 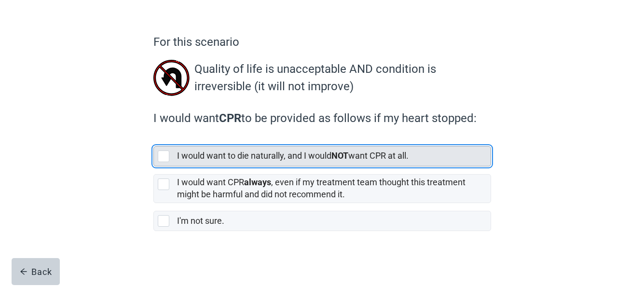 I want to click on label: I'm not sure., so click(x=201, y=220).